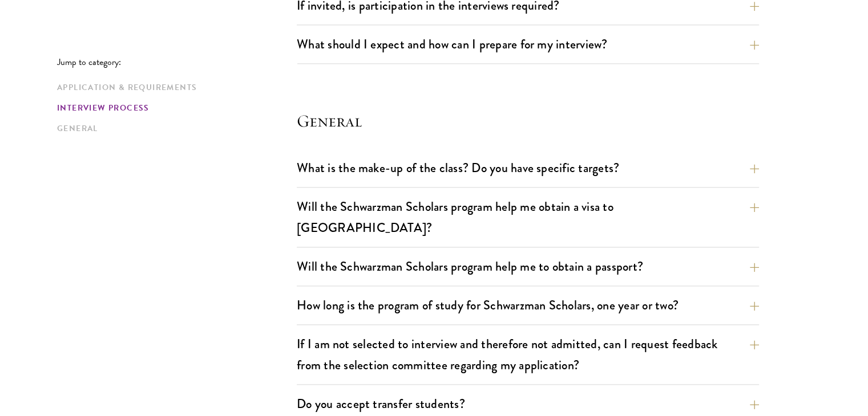 This screenshot has height=416, width=868. I want to click on button: What should I expect and how can I prepare for my interview?, so click(528, 44).